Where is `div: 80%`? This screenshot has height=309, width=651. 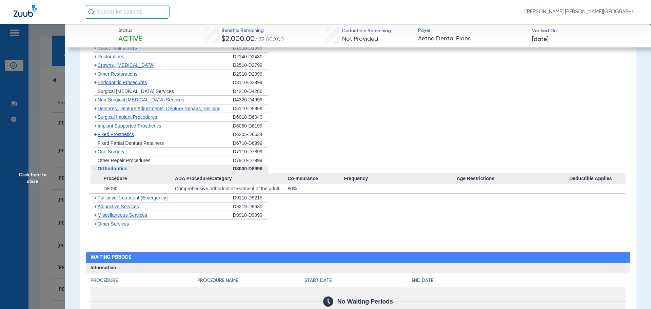 div: 80% is located at coordinates (316, 188).